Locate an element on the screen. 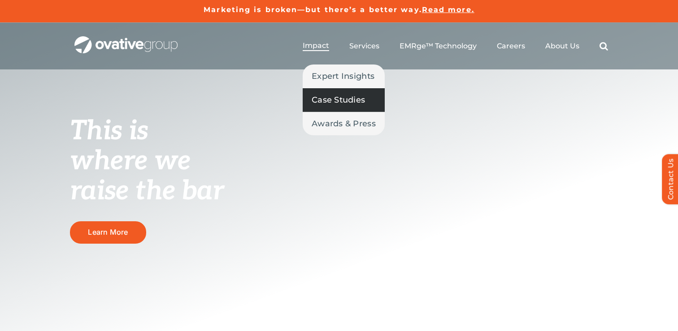 The height and width of the screenshot is (331, 678). span: EMRge™ Technology is located at coordinates (438, 46).